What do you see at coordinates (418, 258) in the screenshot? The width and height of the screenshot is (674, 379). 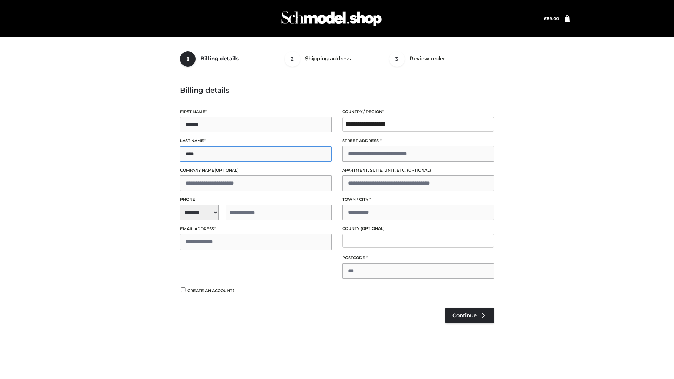 I see `label: Postcode` at bounding box center [418, 258].